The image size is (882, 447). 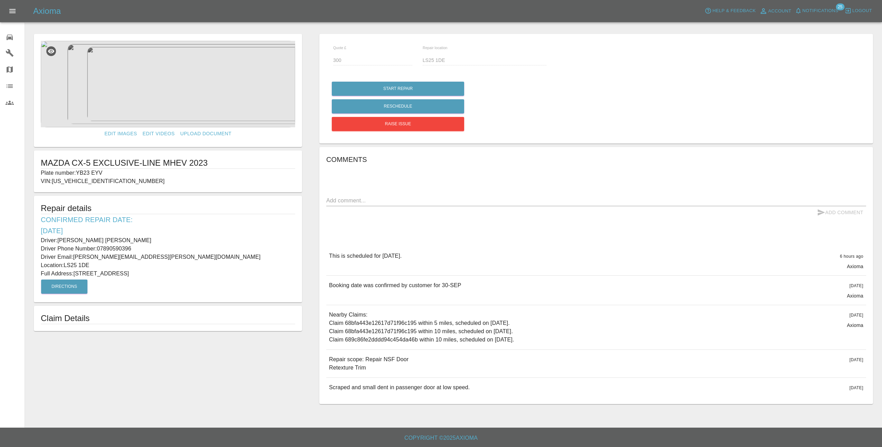 I want to click on span: Account, so click(x=780, y=11).